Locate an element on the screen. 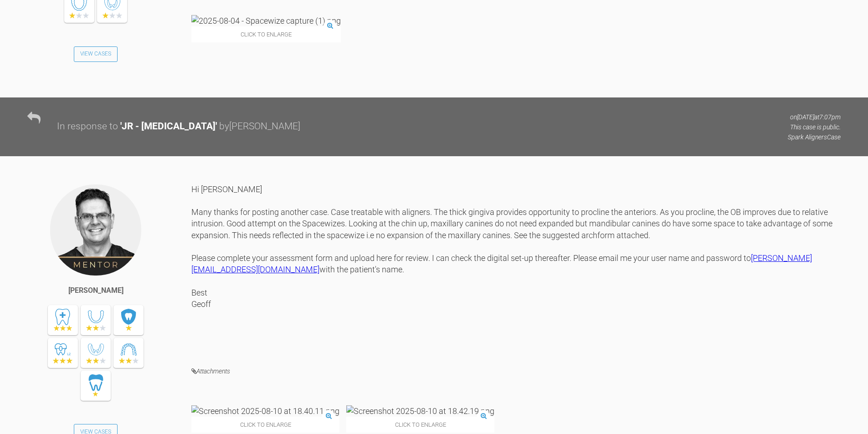  img: Screenshot 2025-08-10 at 18.42.19.png is located at coordinates (420, 410).